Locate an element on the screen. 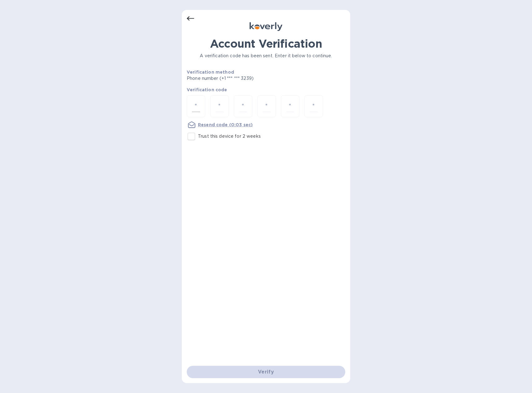 This screenshot has width=532, height=393. b: Verification method is located at coordinates (210, 72).